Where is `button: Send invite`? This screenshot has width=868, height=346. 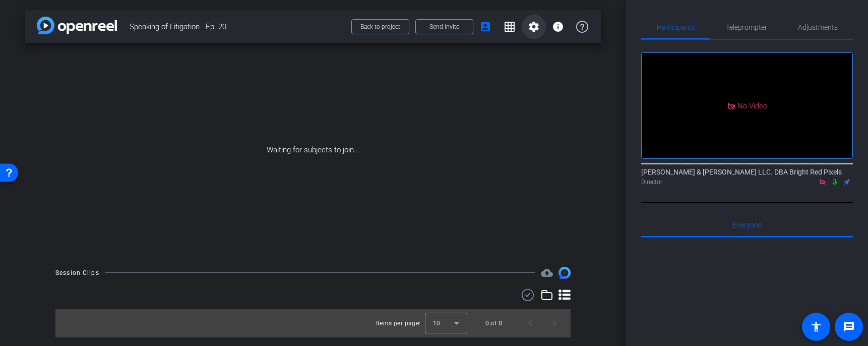
button: Send invite is located at coordinates (444, 27).